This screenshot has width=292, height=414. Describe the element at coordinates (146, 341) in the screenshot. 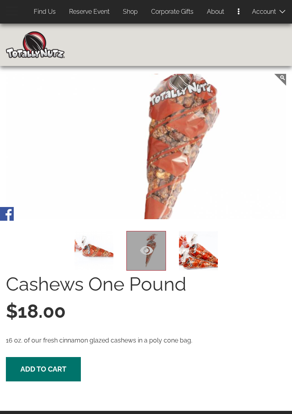

I see `p: 16 oz. of our fresh cinnamon glazed cashews in a poly cone bag.` at that location.